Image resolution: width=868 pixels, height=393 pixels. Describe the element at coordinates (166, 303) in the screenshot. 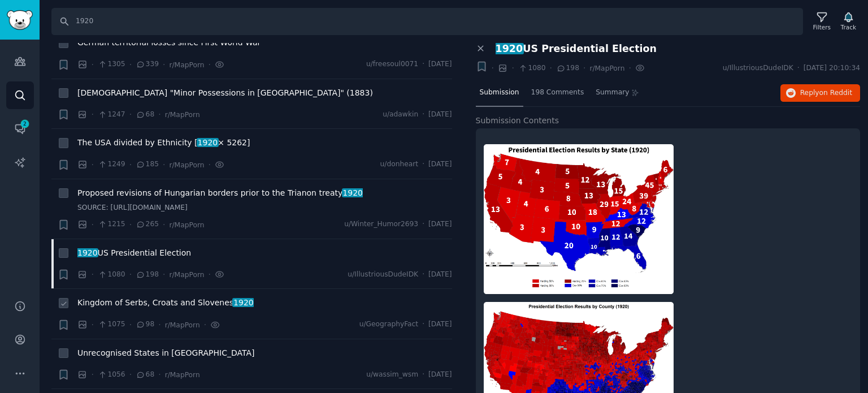

I see `span: Kingdom of Serbs, Croats and Slovenes` at that location.